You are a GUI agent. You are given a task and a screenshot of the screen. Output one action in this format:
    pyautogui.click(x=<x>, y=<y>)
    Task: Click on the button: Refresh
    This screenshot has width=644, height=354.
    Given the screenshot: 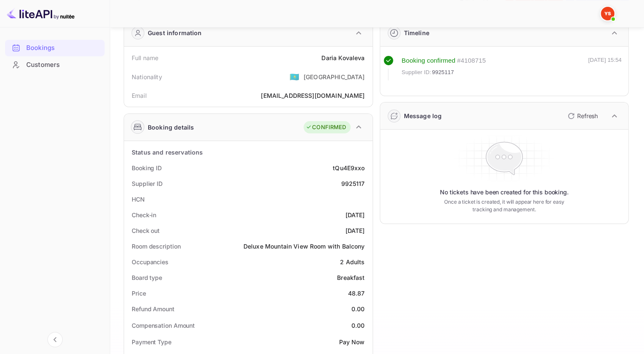 What is the action you would take?
    pyautogui.click(x=582, y=116)
    